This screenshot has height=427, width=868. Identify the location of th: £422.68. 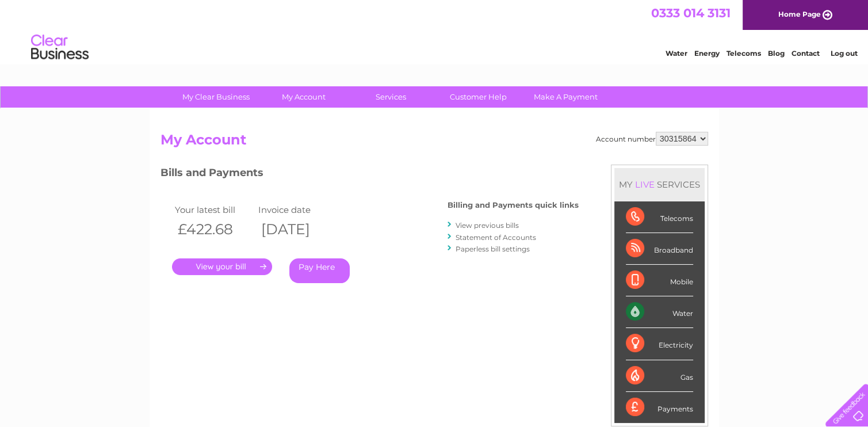
(214, 229).